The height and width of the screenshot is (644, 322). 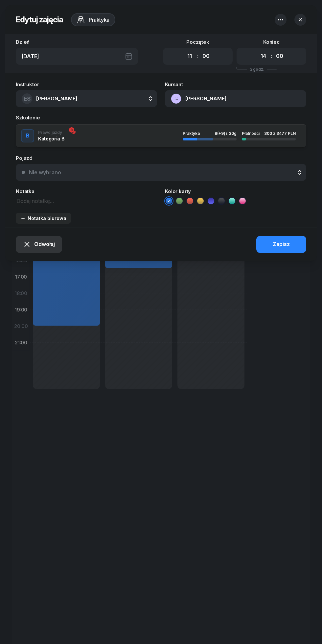 I want to click on button: Odwołaj, so click(x=39, y=244).